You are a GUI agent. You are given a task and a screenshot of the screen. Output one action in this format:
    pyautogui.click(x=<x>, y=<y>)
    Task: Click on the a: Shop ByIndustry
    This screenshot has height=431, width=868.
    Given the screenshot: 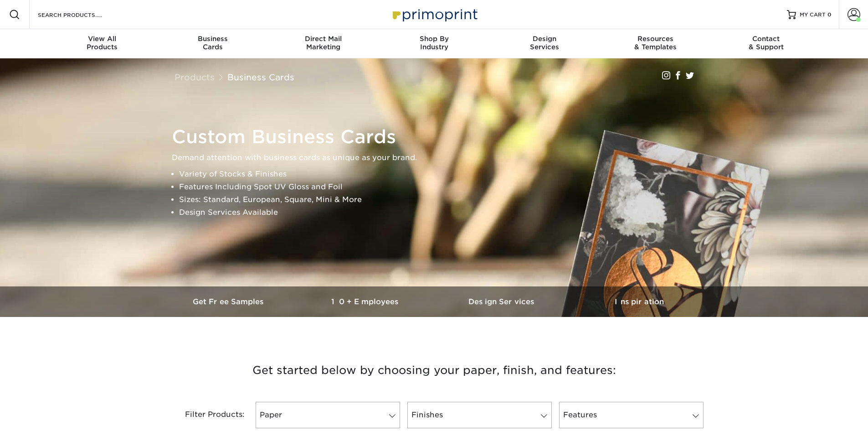 What is the action you would take?
    pyautogui.click(x=434, y=44)
    